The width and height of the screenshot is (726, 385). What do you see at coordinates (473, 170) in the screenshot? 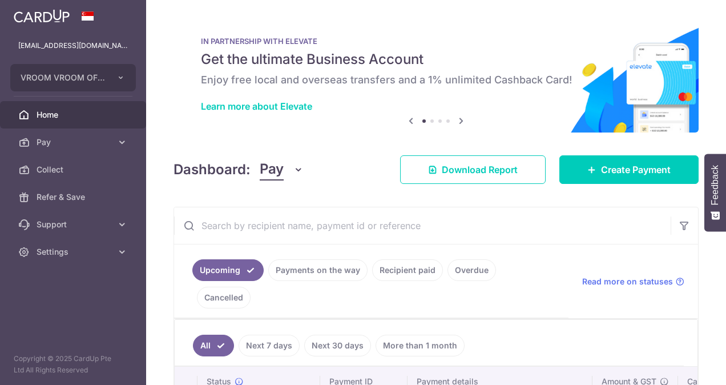
I see `a: Download Report` at bounding box center [473, 170].